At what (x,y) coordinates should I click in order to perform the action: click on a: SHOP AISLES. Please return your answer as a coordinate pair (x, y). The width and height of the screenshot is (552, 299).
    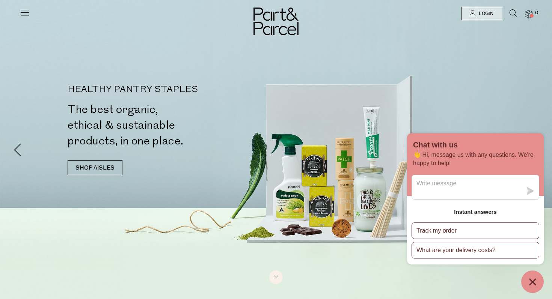
    Looking at the image, I should click on (95, 168).